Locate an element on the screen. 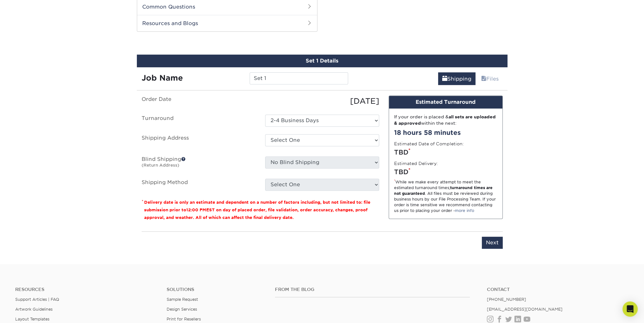 This screenshot has width=644, height=323. div: Set 1 Details is located at coordinates (322, 61).